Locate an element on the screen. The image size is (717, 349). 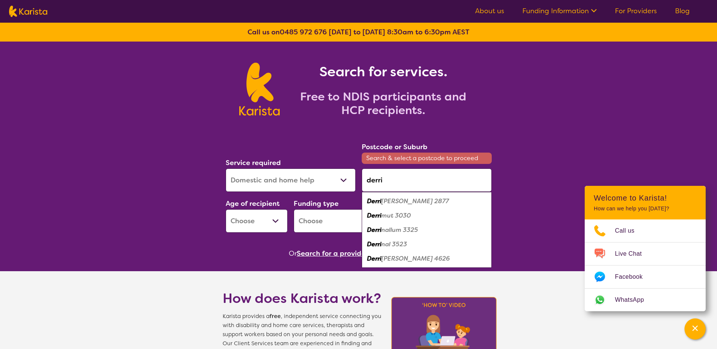
input: Type is located at coordinates (427, 180).